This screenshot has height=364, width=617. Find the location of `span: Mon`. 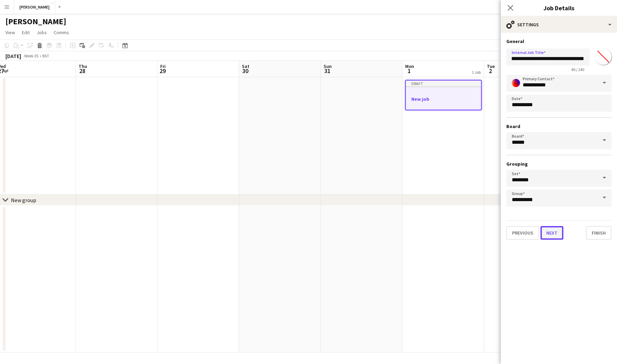

span: Mon is located at coordinates (410, 66).